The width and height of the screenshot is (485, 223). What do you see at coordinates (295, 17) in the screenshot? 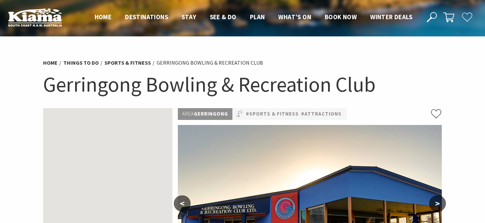
I see `span: What’s On` at bounding box center [295, 17].